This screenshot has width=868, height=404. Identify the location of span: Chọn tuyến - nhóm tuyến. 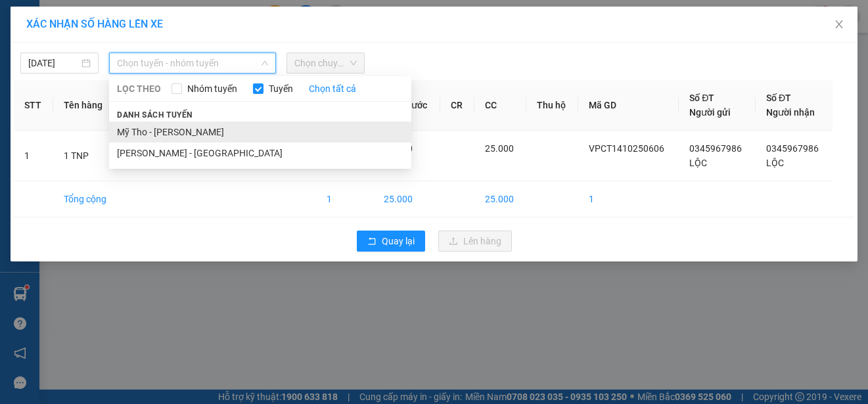
(193, 63).